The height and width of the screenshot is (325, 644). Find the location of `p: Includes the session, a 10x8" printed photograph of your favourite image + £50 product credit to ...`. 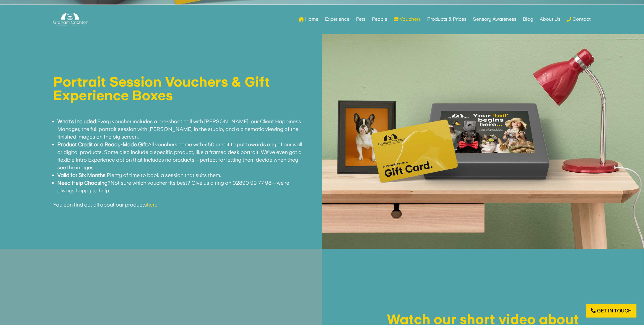

p: Includes the session, a 10x8" printed photograph of your favourite image + £50 product credit to ... is located at coordinates (452, 211).